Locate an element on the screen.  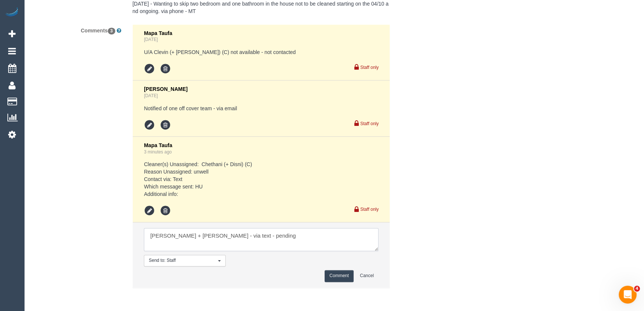
span: 3 is located at coordinates (111, 31).